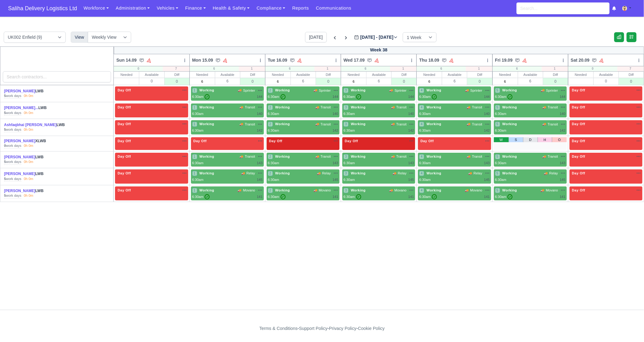 The image size is (644, 342). Describe the element at coordinates (545, 140) in the screenshot. I see `a: H` at that location.